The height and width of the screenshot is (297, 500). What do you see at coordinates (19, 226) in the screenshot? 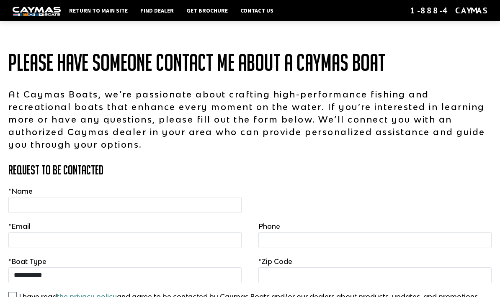
I see `label: Email` at bounding box center [19, 226].